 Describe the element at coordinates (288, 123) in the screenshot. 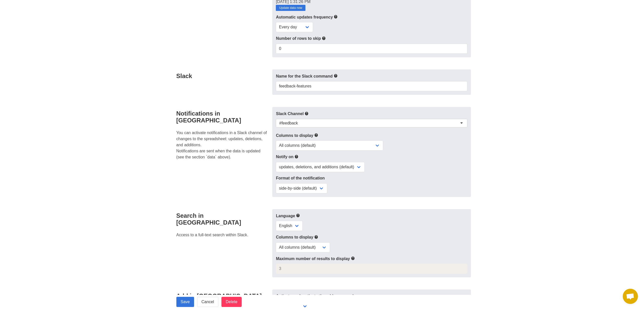

I see `div: #feedback` at that location.